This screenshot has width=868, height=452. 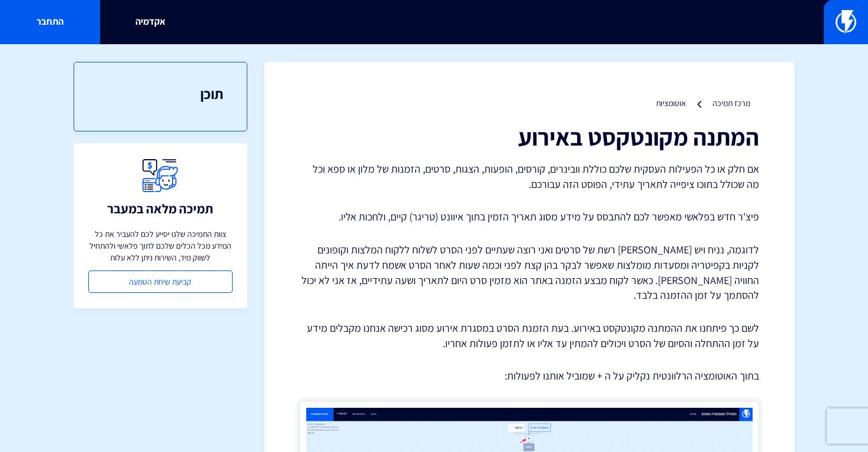 I want to click on p: לשם כך פיתחנו את ההמתנה מקונטקסט באירוע. בעת הזמנת הסרט במסגרת אירוע מסוג רכישה אנחנו מקבלים מידע..., so click(x=529, y=335).